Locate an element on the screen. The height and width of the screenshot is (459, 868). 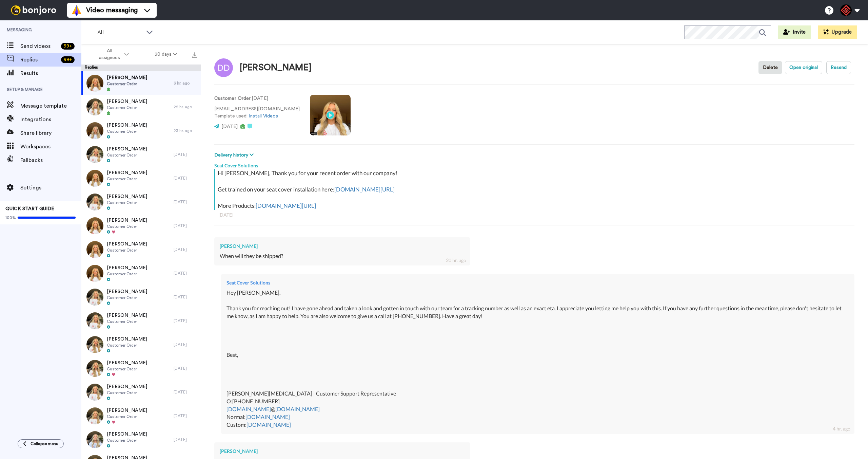
span: Video messaging is located at coordinates (112, 10).